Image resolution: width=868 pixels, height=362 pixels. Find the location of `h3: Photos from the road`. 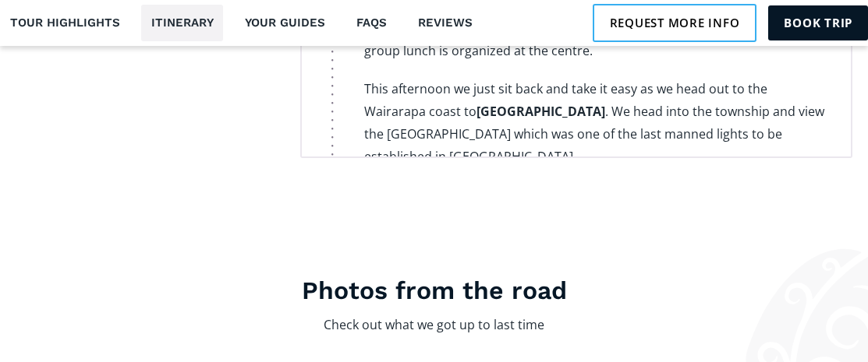

h3: Photos from the road is located at coordinates (434, 291).